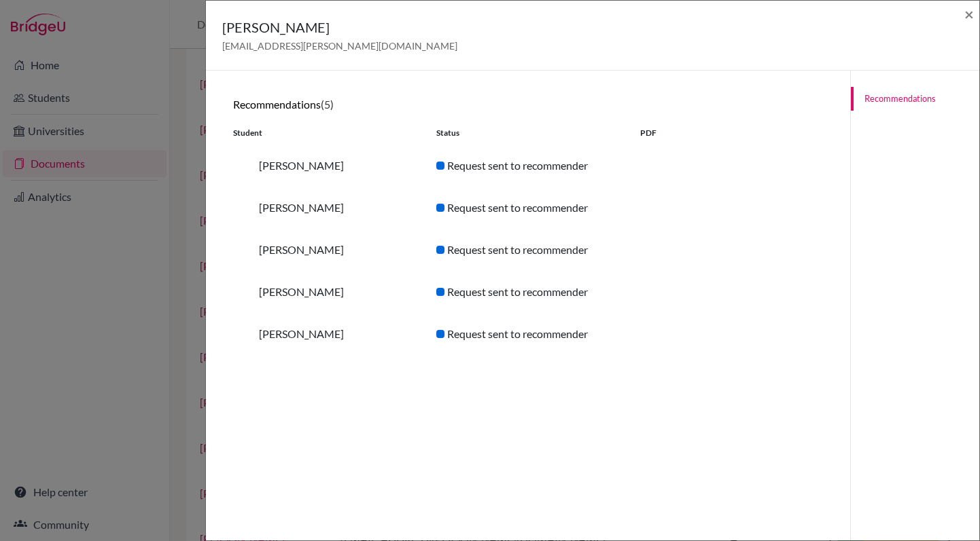 The width and height of the screenshot is (980, 541). I want to click on img: thumb_Amir_Samaka.jpg, so click(243, 293).